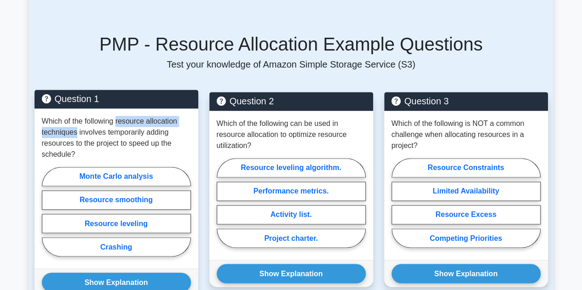 The height and width of the screenshot is (290, 582). Describe the element at coordinates (116, 138) in the screenshot. I see `p: Which of the following resource allocation techniques involves temporarily adding resources to th...` at that location.